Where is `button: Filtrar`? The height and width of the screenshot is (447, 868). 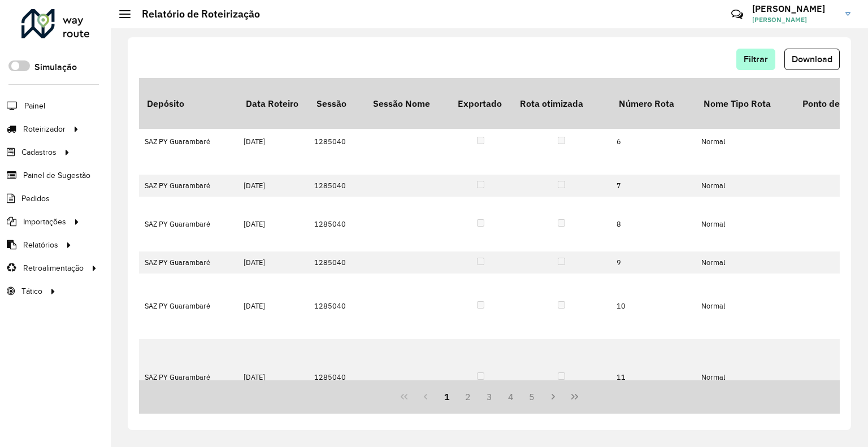
button: Filtrar is located at coordinates (756, 59).